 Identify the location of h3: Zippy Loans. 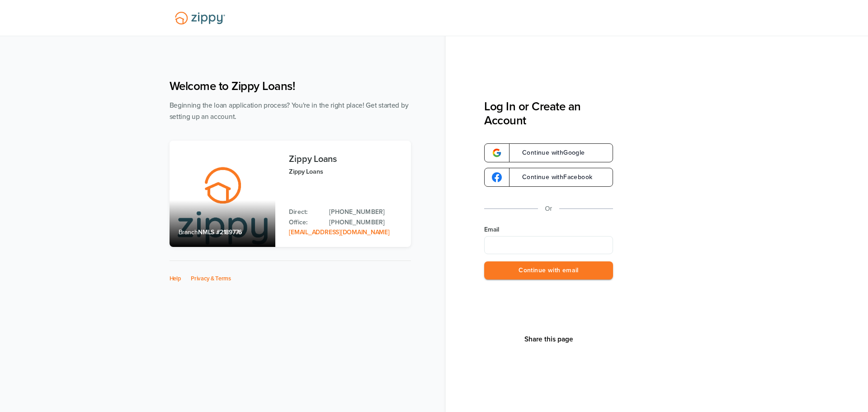
(345, 159).